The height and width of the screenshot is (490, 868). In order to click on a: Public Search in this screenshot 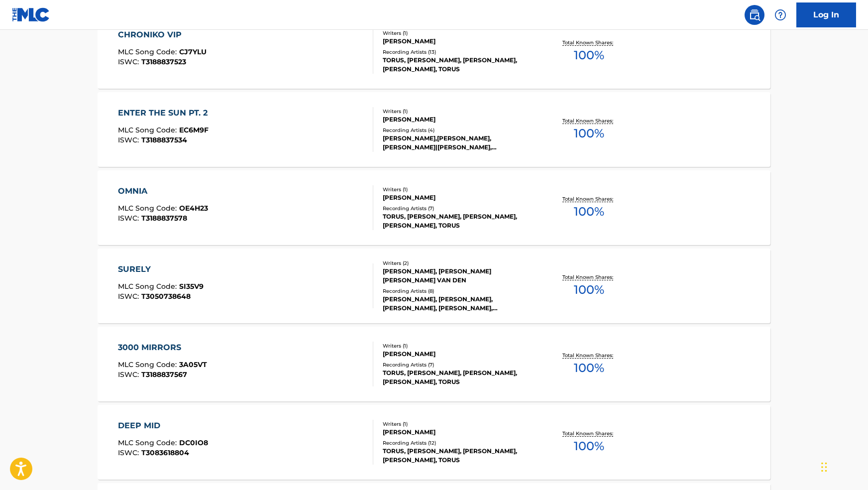, I will do `click(754, 15)`.